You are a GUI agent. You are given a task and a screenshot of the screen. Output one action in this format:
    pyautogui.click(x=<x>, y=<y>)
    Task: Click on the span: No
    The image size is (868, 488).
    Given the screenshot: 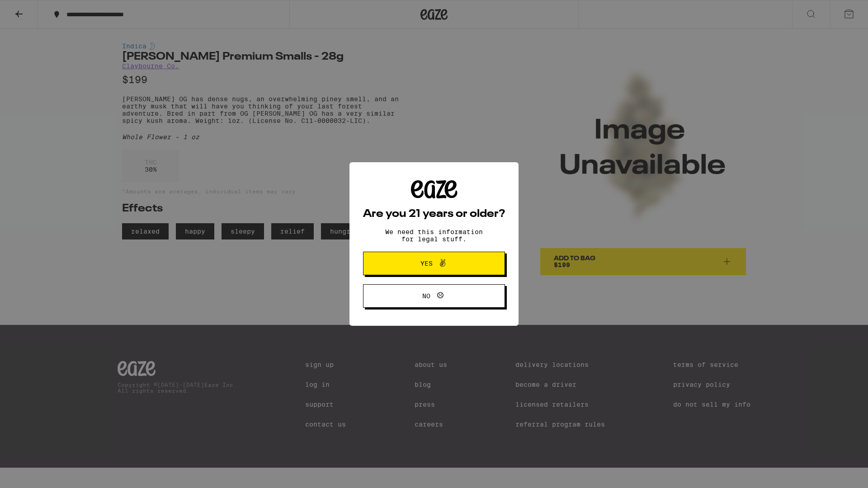 What is the action you would take?
    pyautogui.click(x=427, y=296)
    